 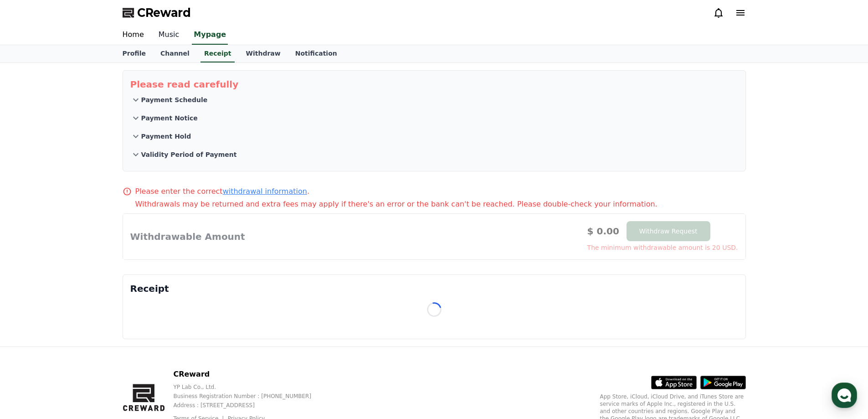 I want to click on p: CReward, so click(x=249, y=375).